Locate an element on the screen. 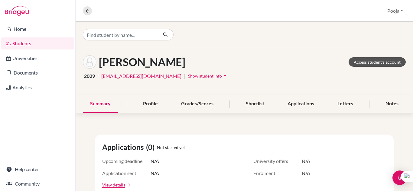 The image size is (413, 191). span: 2029 is located at coordinates (90, 76).